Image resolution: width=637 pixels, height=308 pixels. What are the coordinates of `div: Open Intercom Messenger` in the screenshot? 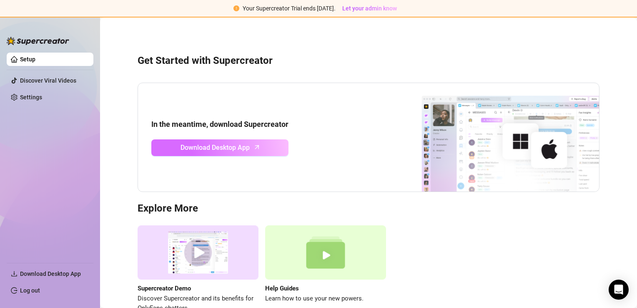 It's located at (619, 289).